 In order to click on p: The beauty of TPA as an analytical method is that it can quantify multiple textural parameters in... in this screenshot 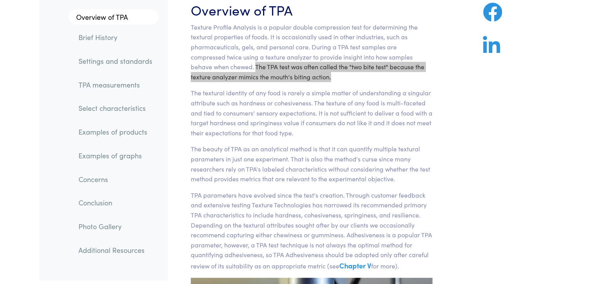, I will do `click(312, 164)`.